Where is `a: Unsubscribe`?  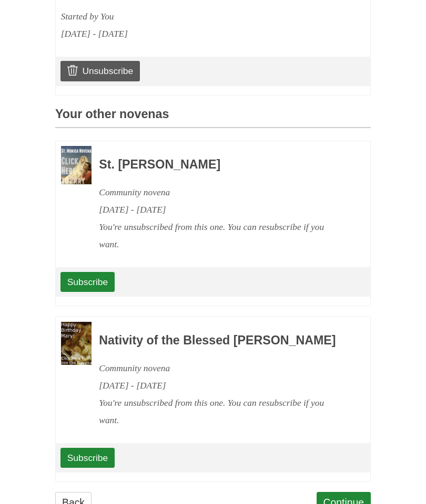
a: Unsubscribe is located at coordinates (100, 71).